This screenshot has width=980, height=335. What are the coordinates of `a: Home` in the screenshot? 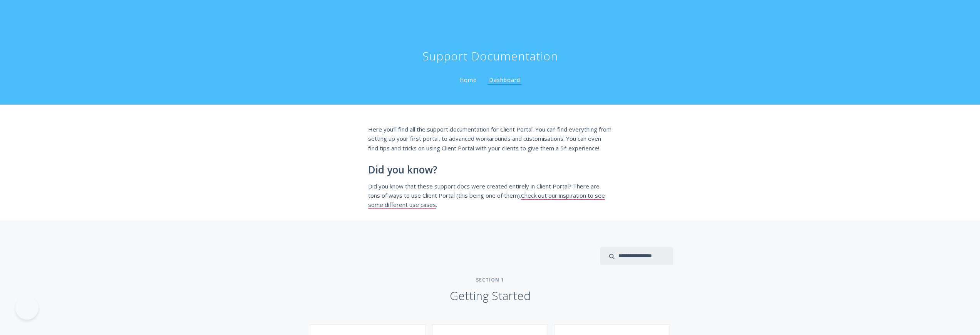 It's located at (468, 80).